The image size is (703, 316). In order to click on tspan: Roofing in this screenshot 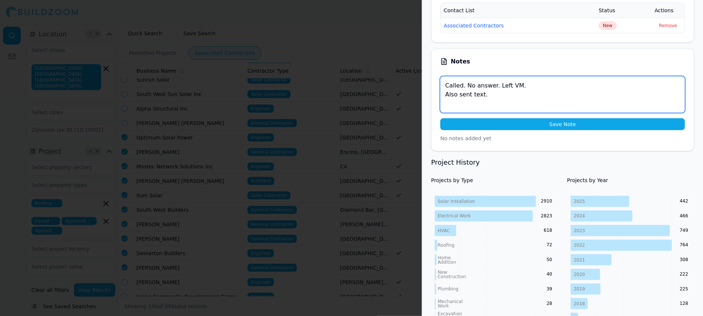, I will do `click(446, 245)`.